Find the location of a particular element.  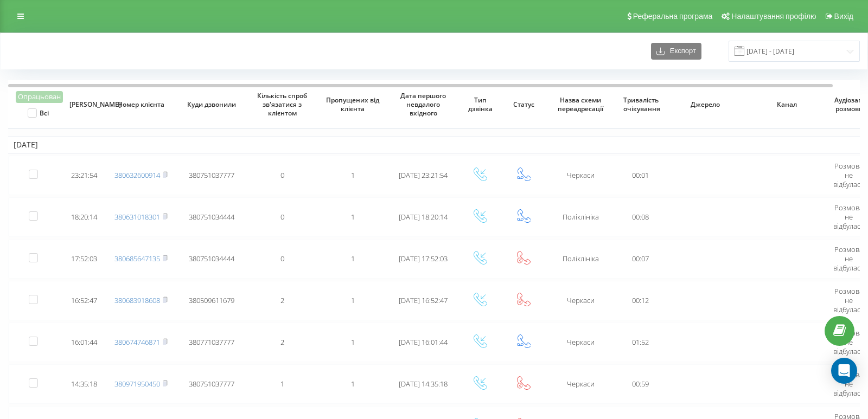

a: 380674746871 is located at coordinates (137, 342).